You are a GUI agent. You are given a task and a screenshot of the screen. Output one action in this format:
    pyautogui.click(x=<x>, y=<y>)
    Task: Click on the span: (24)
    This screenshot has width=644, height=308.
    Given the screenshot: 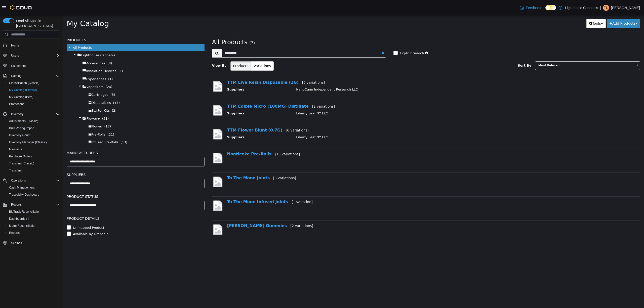 What is the action you would take?
    pyautogui.click(x=46, y=71)
    